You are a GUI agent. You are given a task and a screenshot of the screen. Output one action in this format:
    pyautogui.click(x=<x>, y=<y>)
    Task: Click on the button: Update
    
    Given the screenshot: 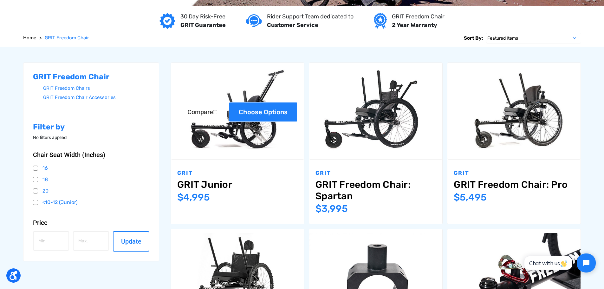 What is the action you would take?
    pyautogui.click(x=131, y=241)
    